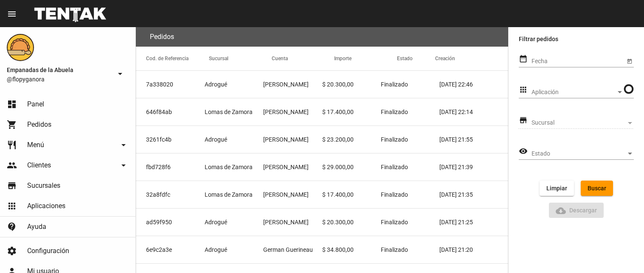  Describe the element at coordinates (472, 59) in the screenshot. I see `mat-header-cell: Creación` at that location.